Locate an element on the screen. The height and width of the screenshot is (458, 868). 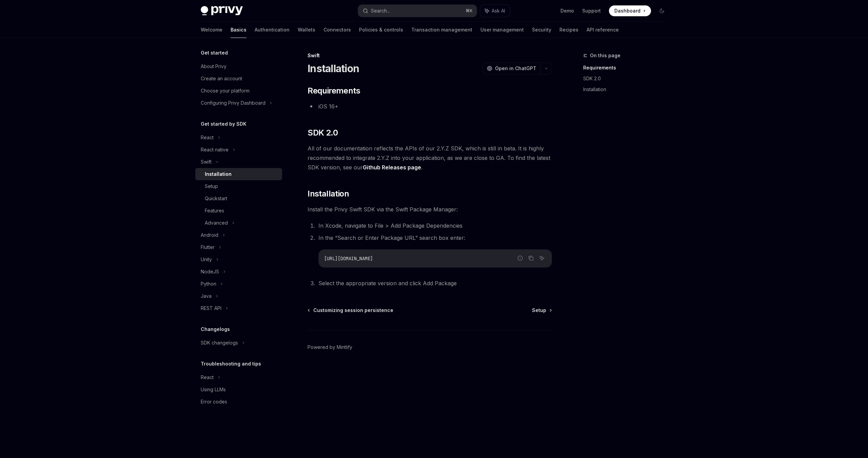
div: Features is located at coordinates (215, 211).